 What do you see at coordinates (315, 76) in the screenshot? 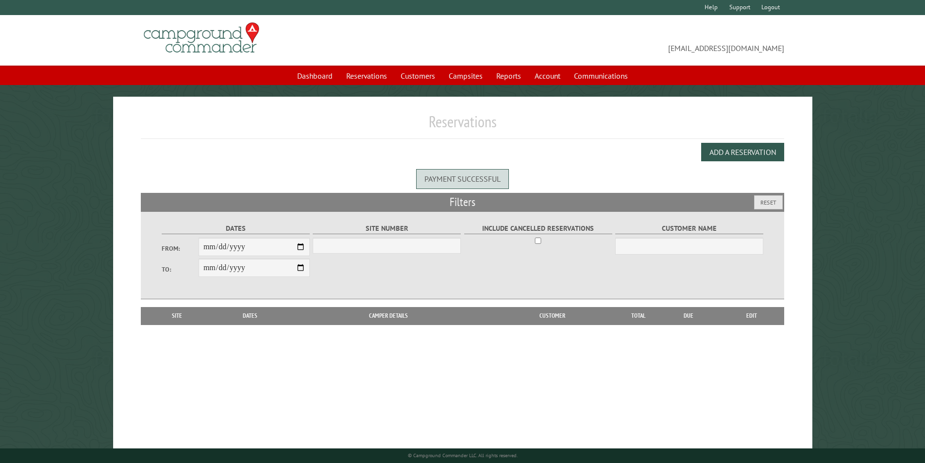
I see `a: Dashboard` at bounding box center [315, 76].